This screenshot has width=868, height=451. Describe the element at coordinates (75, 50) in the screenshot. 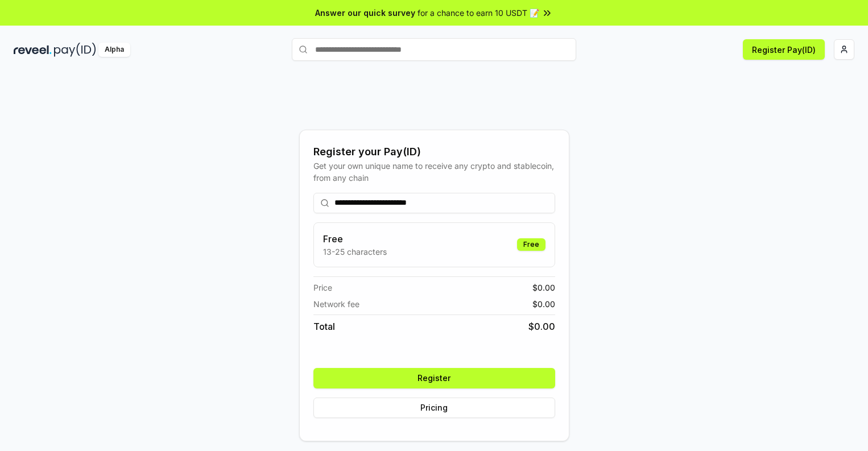

I see `img: pay_id` at that location.